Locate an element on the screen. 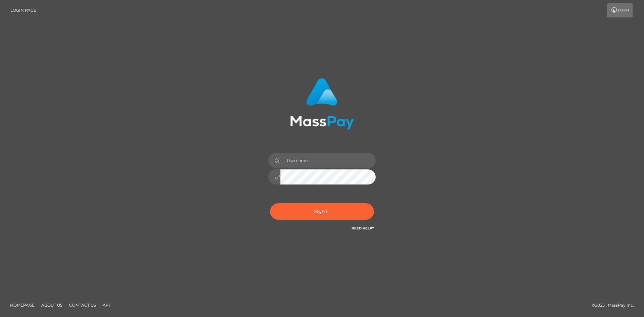 The image size is (644, 317). a: About Us is located at coordinates (52, 305).